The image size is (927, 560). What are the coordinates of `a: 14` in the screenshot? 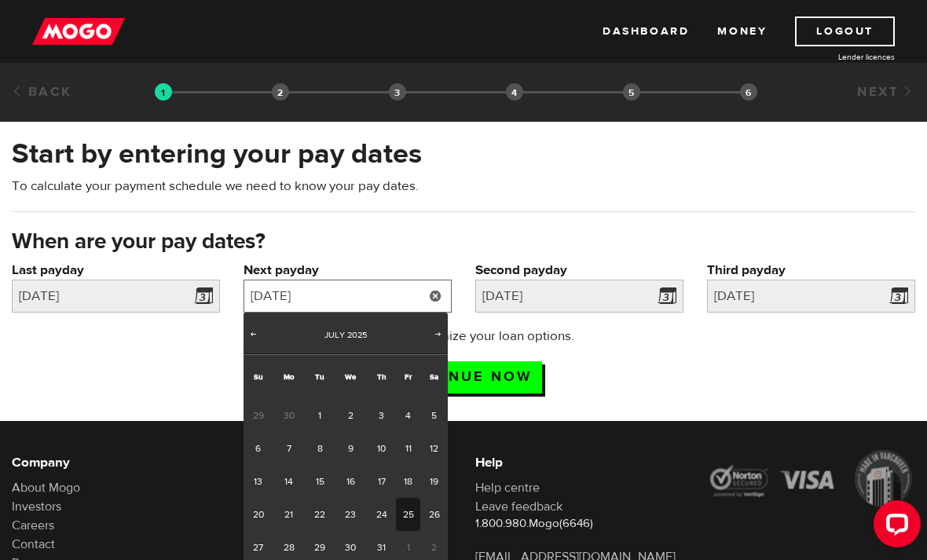 It's located at (289, 481).